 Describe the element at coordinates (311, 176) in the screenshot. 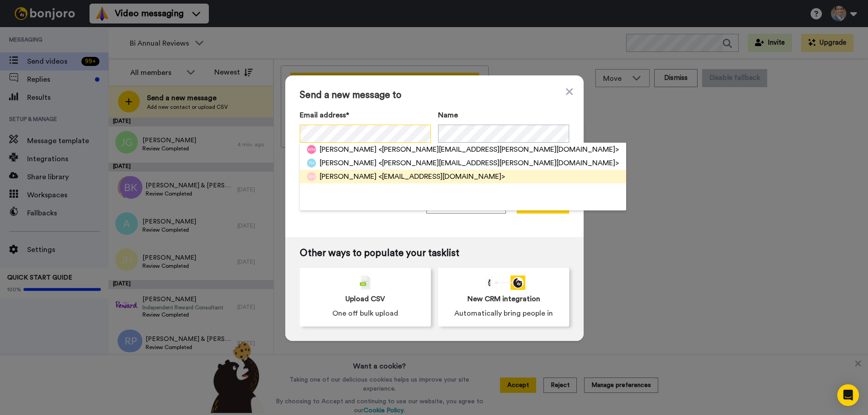

I see `img: am.png` at that location.